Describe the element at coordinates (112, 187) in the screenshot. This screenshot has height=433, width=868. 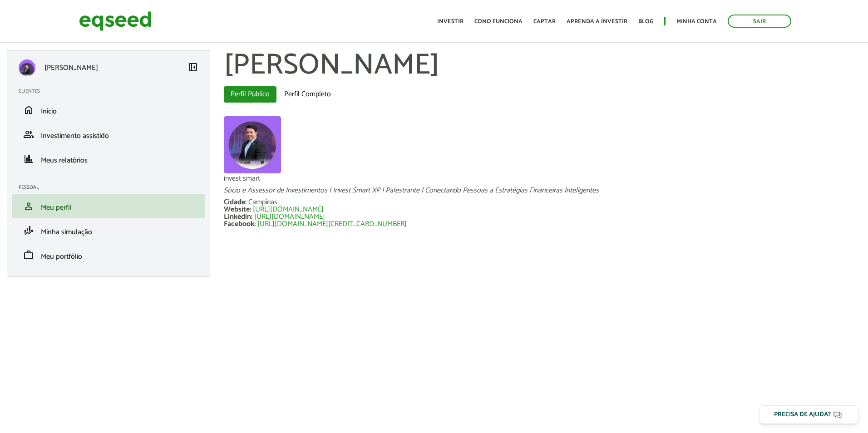
I see `h2: Pessoal` at that location.